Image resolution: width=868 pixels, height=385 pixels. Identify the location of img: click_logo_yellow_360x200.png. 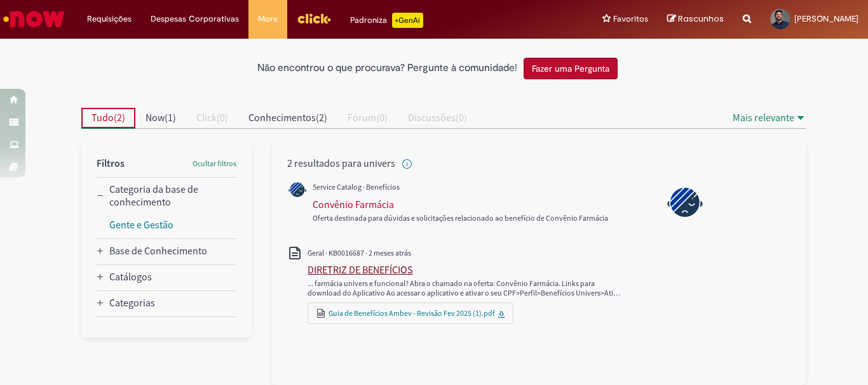
(314, 19).